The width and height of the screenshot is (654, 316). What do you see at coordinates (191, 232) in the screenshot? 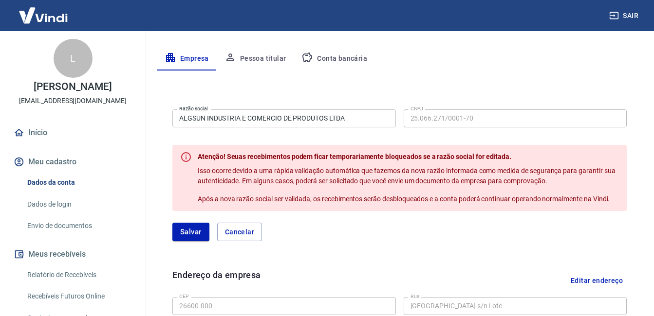
I see `button: Salvar` at bounding box center [191, 232].